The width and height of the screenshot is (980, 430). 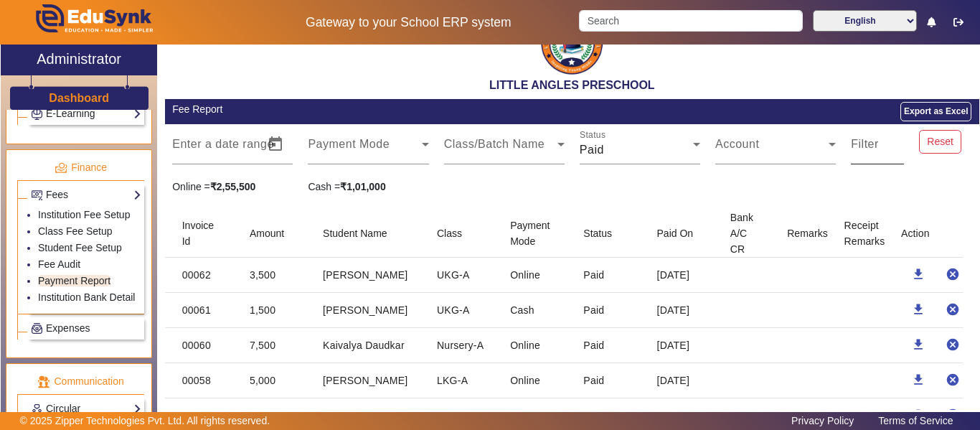 I want to click on h2: Administrator, so click(x=79, y=59).